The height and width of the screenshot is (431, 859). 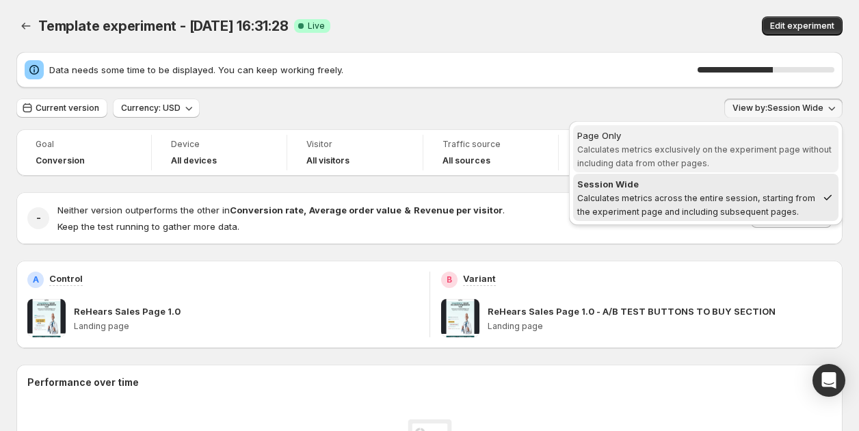 What do you see at coordinates (150, 108) in the screenshot?
I see `span: Currency: USD` at bounding box center [150, 108].